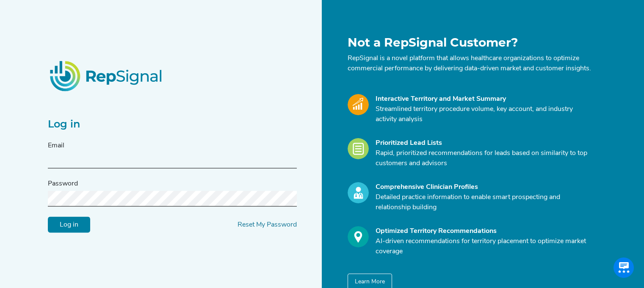 The height and width of the screenshot is (288, 644). What do you see at coordinates (484, 231) in the screenshot?
I see `div: Optimized Territory Recommendations` at bounding box center [484, 231].